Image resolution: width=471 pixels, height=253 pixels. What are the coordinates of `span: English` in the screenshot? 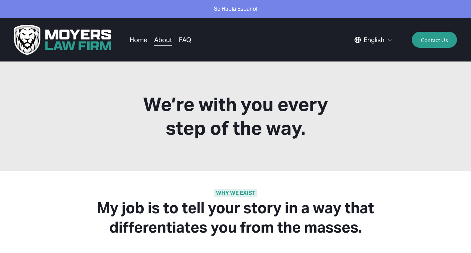 It's located at (374, 40).